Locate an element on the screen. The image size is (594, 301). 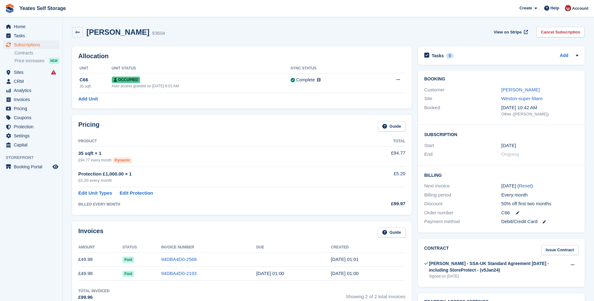
span: Account is located at coordinates (580, 8).